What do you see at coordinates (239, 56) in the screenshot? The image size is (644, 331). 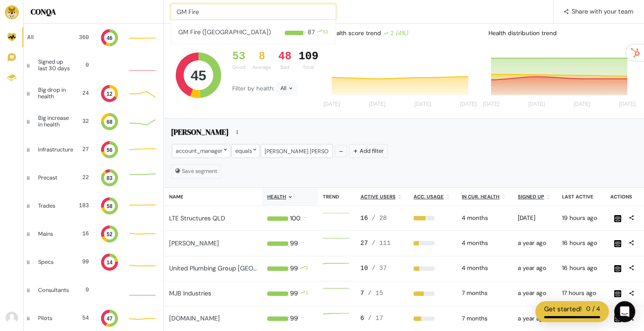 I see `div: 53` at bounding box center [239, 56].